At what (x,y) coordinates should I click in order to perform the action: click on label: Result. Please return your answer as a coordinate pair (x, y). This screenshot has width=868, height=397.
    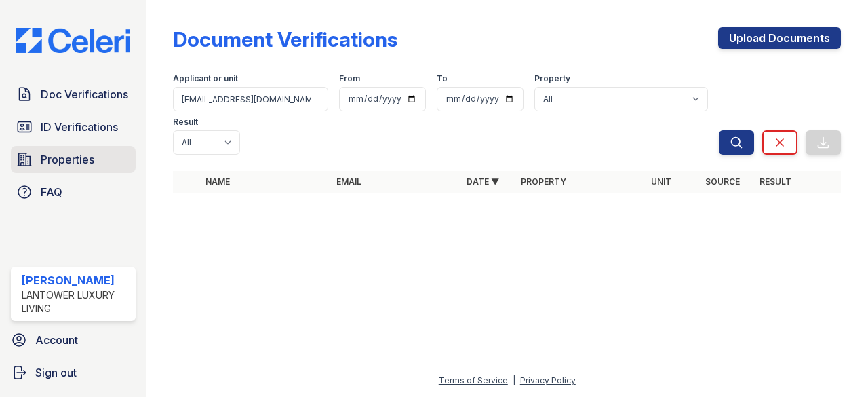
    Looking at the image, I should click on (186, 122).